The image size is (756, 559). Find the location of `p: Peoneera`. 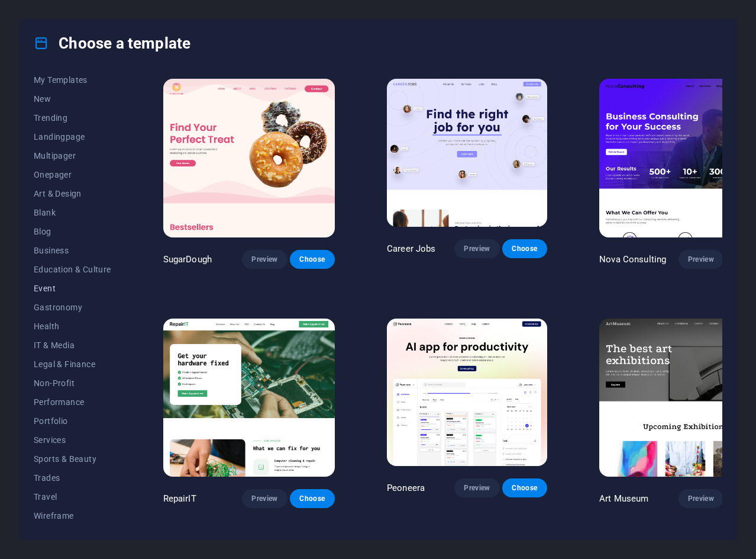

p: Peoneera is located at coordinates (406, 488).